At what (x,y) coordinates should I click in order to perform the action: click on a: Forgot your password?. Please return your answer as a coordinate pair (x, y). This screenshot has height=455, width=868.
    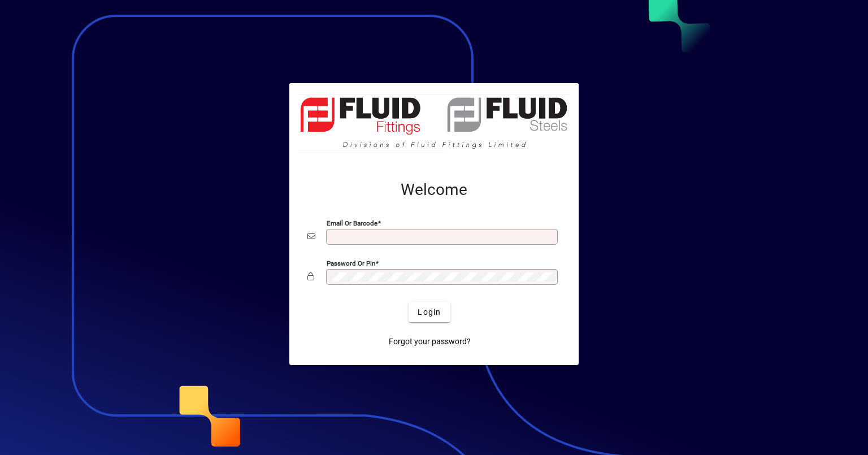
    Looking at the image, I should click on (430, 342).